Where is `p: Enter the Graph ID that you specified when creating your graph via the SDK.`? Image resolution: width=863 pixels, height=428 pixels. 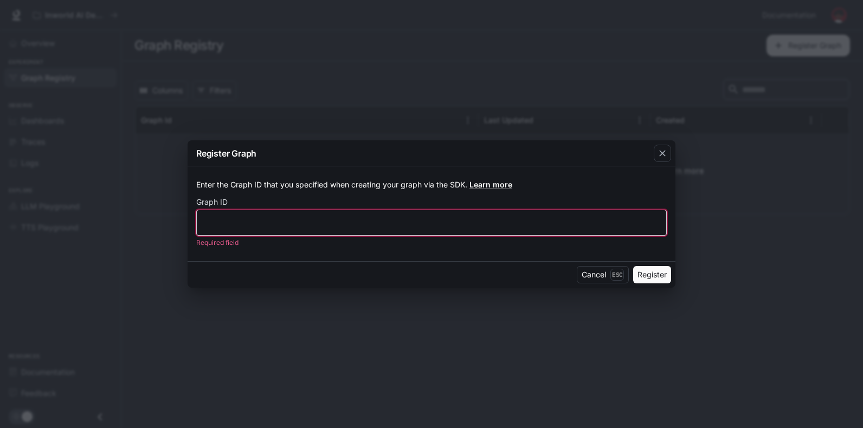
p: Enter the Graph ID that you specified when creating your graph via the SDK. is located at coordinates (431, 185).